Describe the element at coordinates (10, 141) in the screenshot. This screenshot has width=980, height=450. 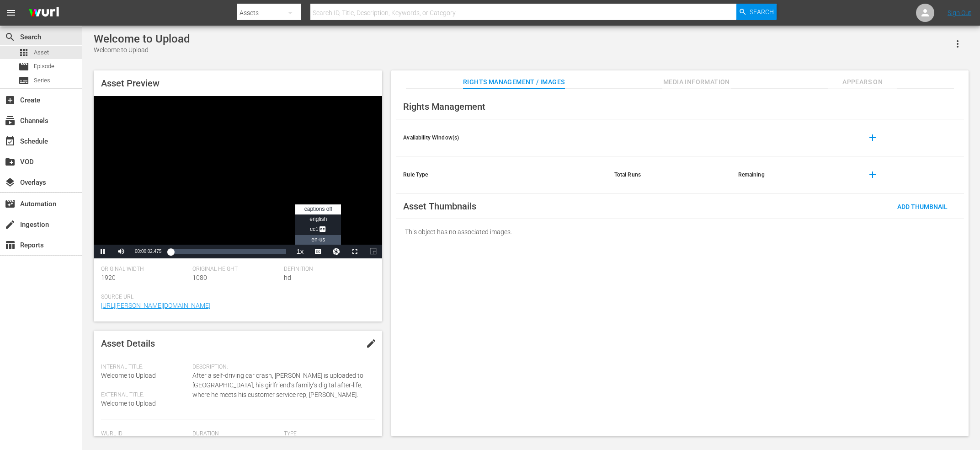
I see `span: Schedule` at that location.